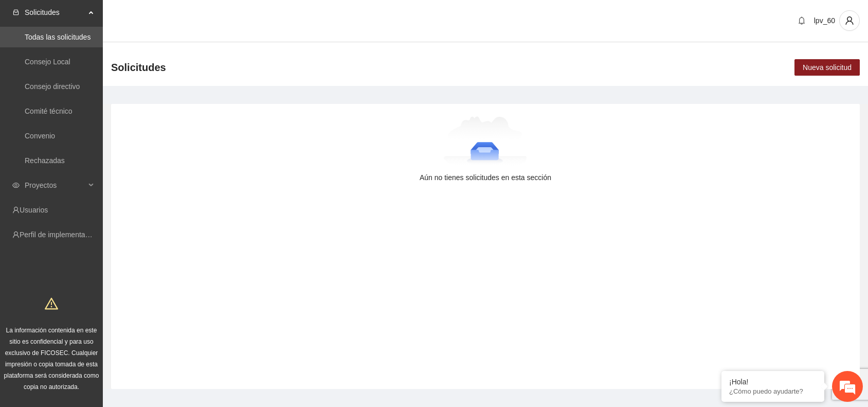 This screenshot has width=868, height=407. What do you see at coordinates (16, 12) in the screenshot?
I see `span: inbox` at bounding box center [16, 12].